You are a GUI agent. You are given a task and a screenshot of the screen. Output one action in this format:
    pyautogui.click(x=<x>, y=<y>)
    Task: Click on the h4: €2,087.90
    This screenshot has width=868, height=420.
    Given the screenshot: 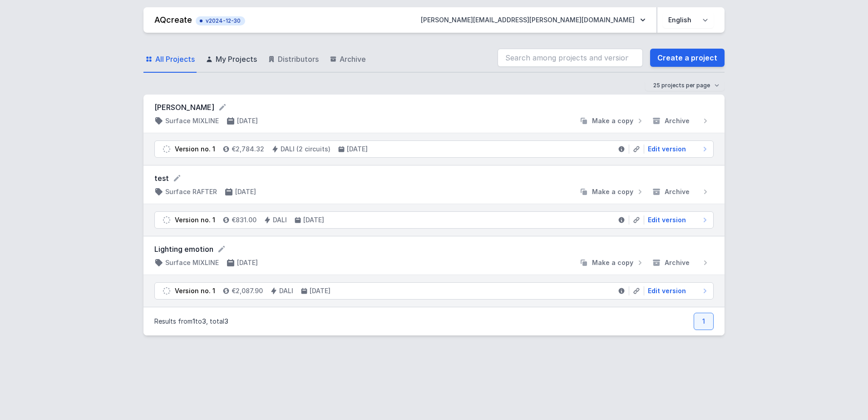 What is the action you would take?
    pyautogui.click(x=247, y=291)
    